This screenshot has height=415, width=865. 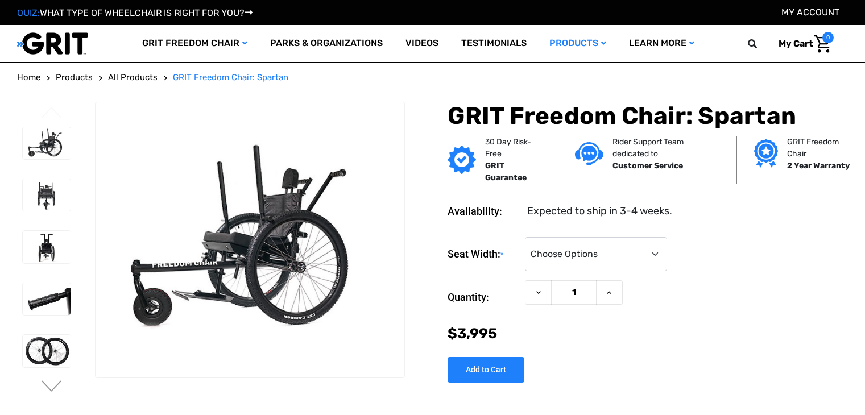 What do you see at coordinates (483, 211) in the screenshot?
I see `dt: Availability:` at bounding box center [483, 211].